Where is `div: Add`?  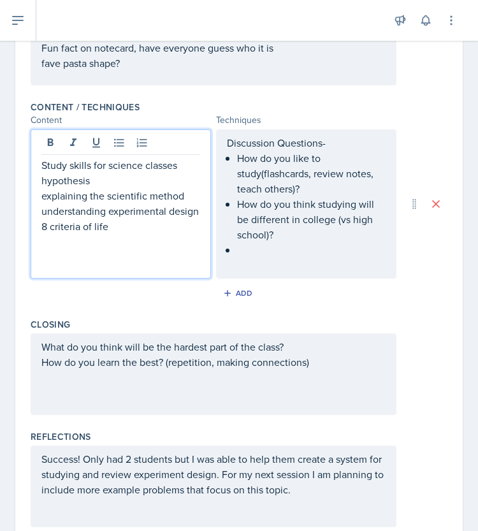
div: Add is located at coordinates (239, 293).